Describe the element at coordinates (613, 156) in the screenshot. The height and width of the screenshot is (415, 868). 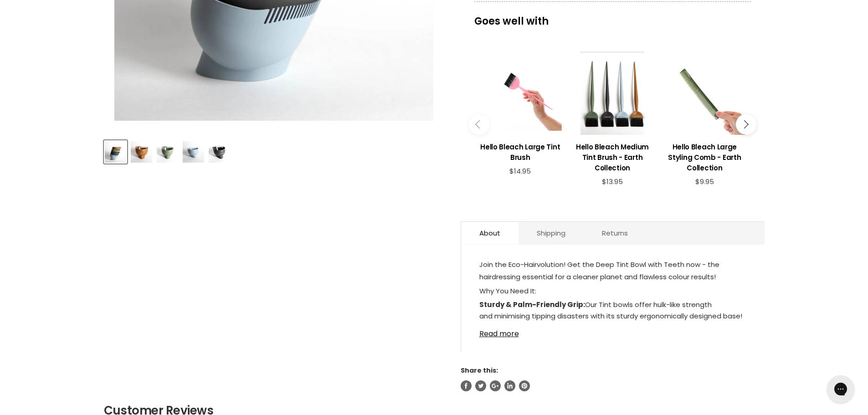
I see `a: View product:Hello Bleach Medium Tint Brush - Earth Collection` at that location.